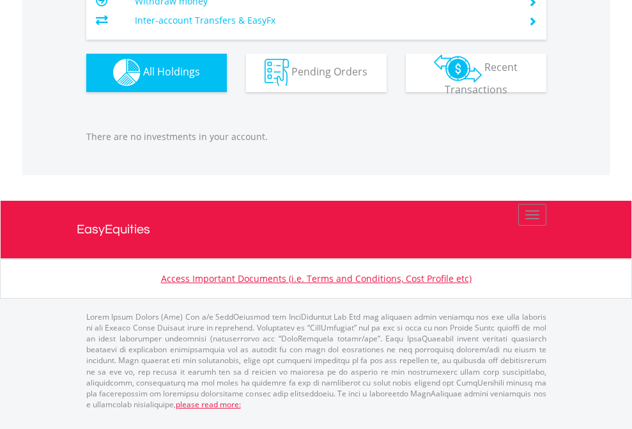 The height and width of the screenshot is (429, 632). What do you see at coordinates (208, 404) in the screenshot?
I see `a: please read more:` at bounding box center [208, 404].